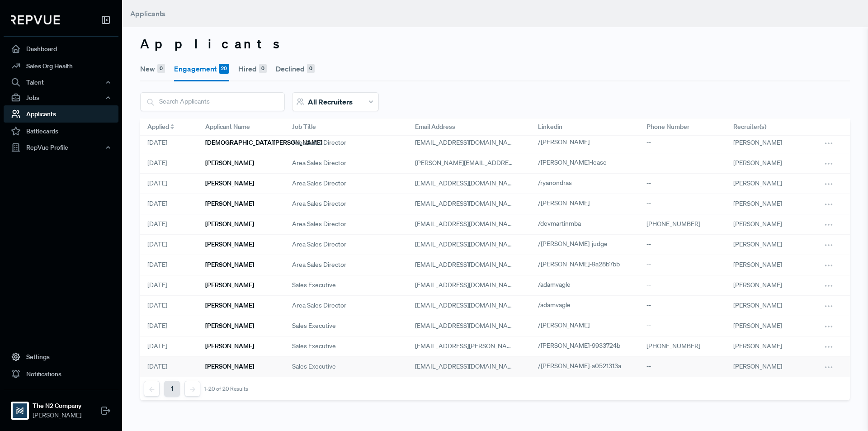 Image resolution: width=868 pixels, height=431 pixels. Describe the element at coordinates (169, 127) in the screenshot. I see `div: Toggle SortBy` at that location.